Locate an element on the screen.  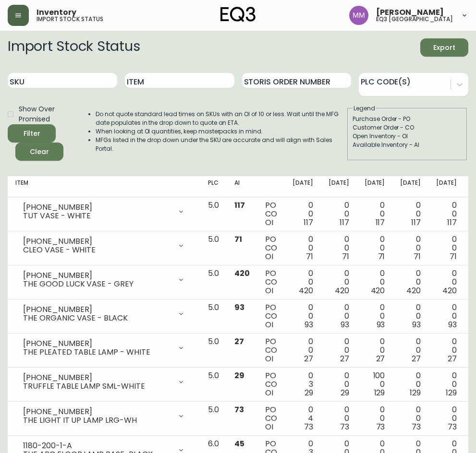
div: Available Inventory - AI is located at coordinates (407, 145).